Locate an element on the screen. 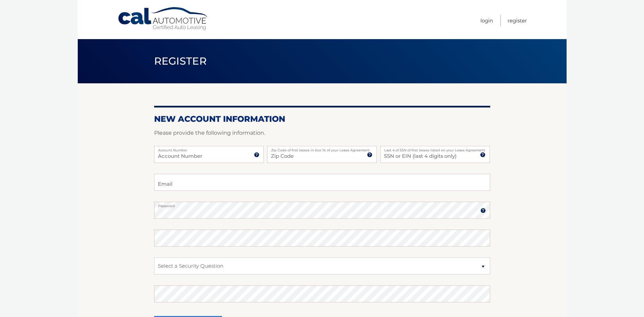  label: Password is located at coordinates (322, 204).